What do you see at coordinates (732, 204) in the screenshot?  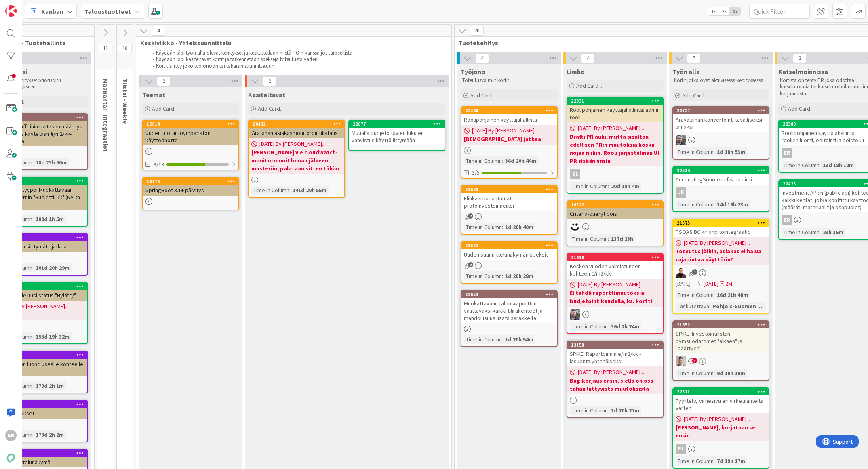 I see `div: 14d 16h 23m` at bounding box center [732, 204].